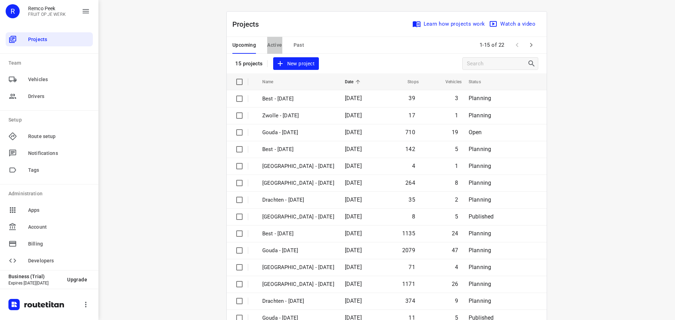 The height and width of the screenshot is (320, 675). Describe the element at coordinates (517, 45) in the screenshot. I see `span: Previous Page` at that location.